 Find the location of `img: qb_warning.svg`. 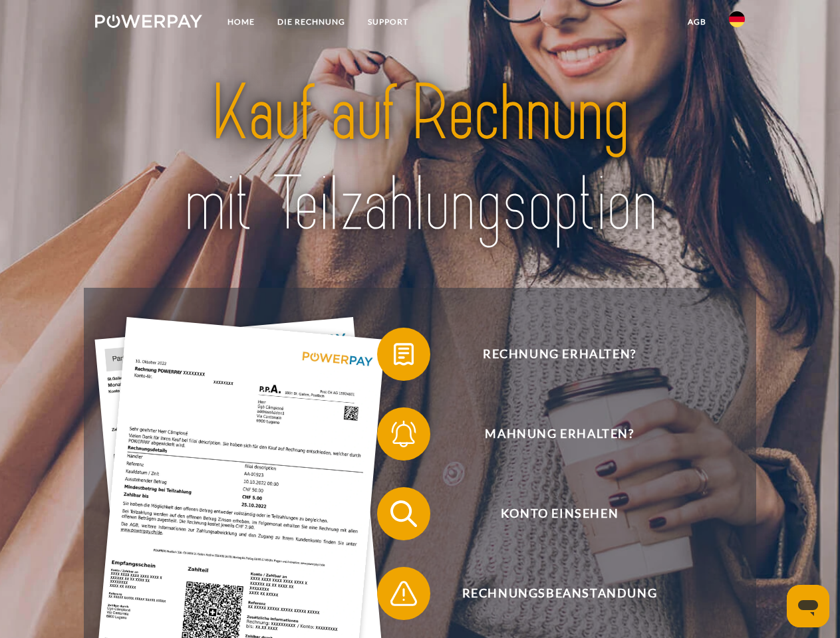

img: qb_warning.svg is located at coordinates (404, 593).